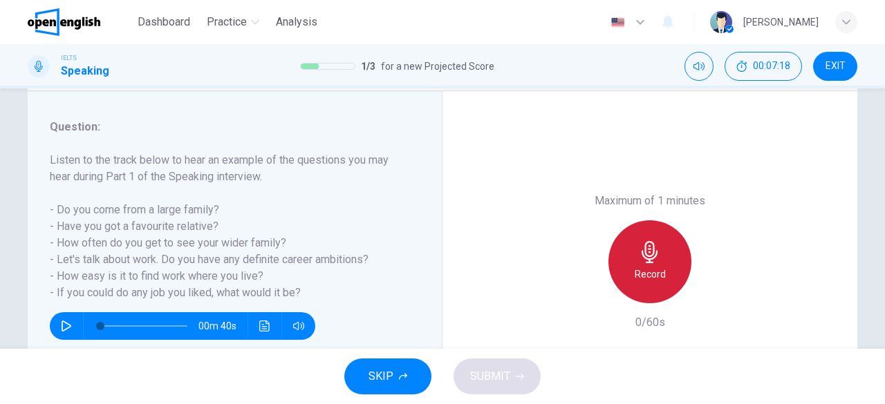 This screenshot has width=885, height=404. What do you see at coordinates (381, 377) in the screenshot?
I see `span: SKIP` at bounding box center [381, 377].